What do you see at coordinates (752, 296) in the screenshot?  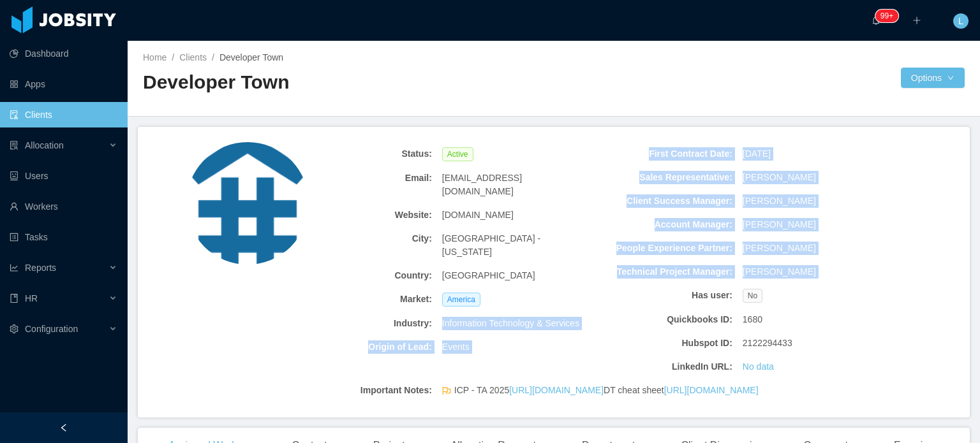 I see `span: No` at bounding box center [752, 296].